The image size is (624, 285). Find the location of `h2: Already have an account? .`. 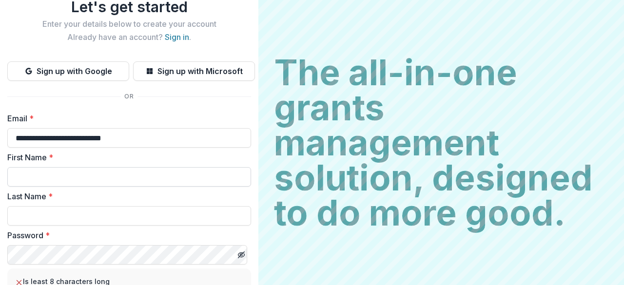

h2: Already have an account? . is located at coordinates (129, 37).